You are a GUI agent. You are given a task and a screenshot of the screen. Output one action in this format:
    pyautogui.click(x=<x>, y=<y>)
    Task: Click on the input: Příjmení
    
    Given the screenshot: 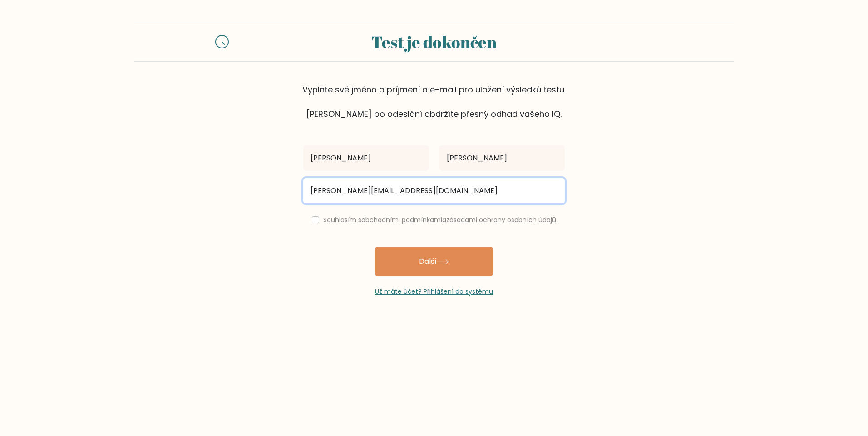 What is the action you would take?
    pyautogui.click(x=502, y=158)
    